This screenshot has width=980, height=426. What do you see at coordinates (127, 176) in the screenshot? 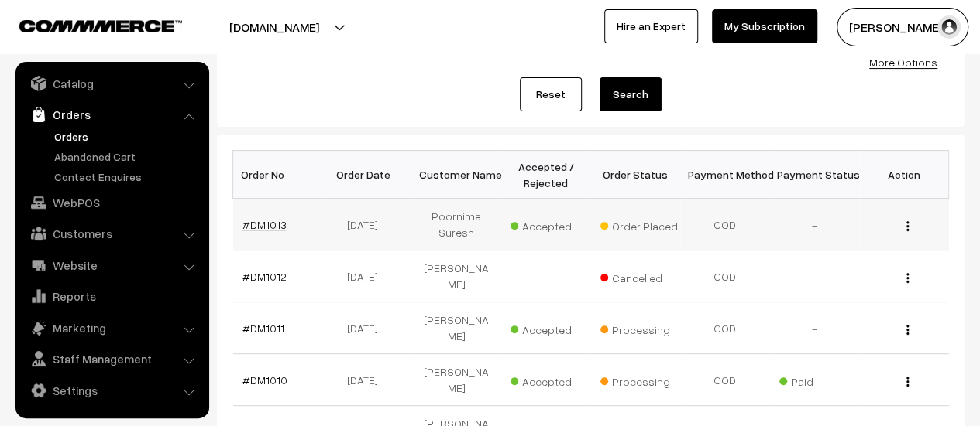
I see `a: Contact Enquires` at bounding box center [127, 176].